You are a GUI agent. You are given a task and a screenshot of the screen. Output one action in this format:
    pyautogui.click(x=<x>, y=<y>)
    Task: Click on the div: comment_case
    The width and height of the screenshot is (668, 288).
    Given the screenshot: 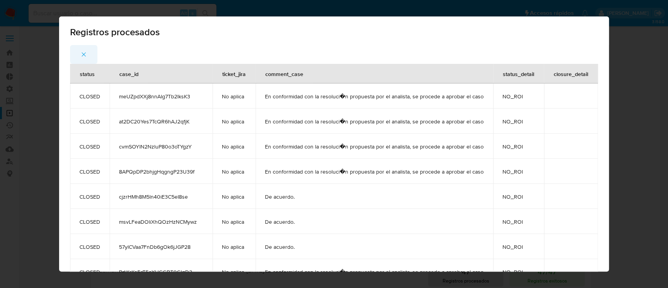 What is the action you would take?
    pyautogui.click(x=284, y=74)
    